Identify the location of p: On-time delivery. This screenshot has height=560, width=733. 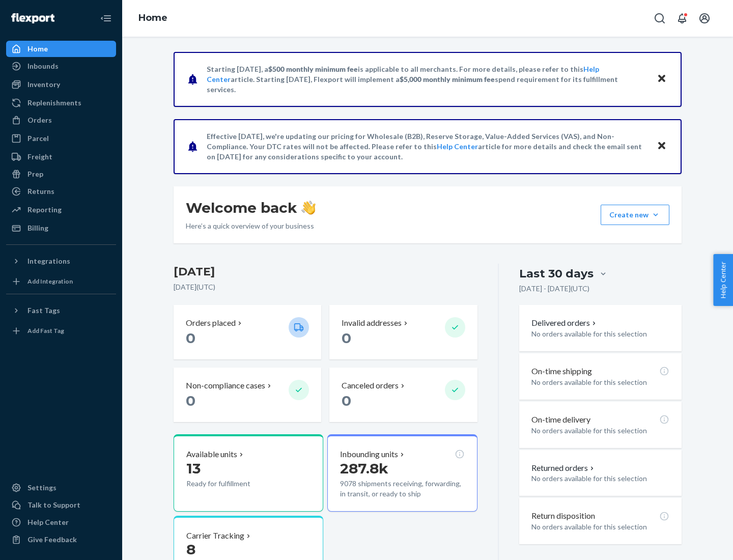
(561, 419).